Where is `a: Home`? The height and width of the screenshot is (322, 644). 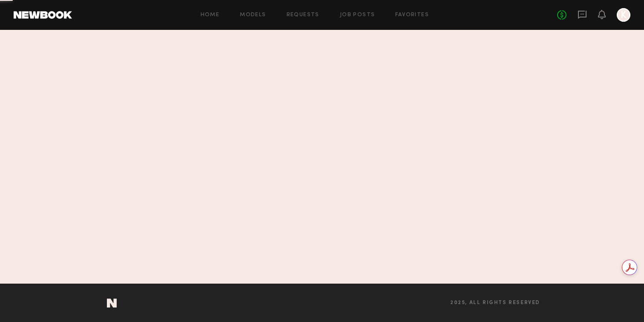 a: Home is located at coordinates (210, 15).